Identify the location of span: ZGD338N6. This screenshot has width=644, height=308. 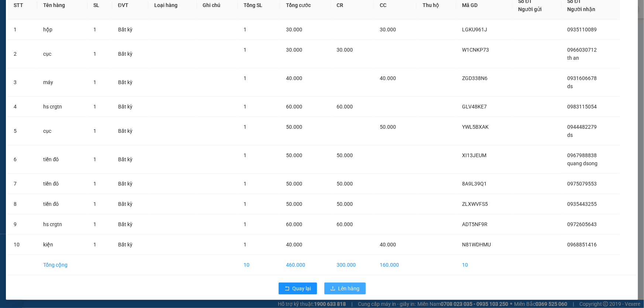
(474, 78).